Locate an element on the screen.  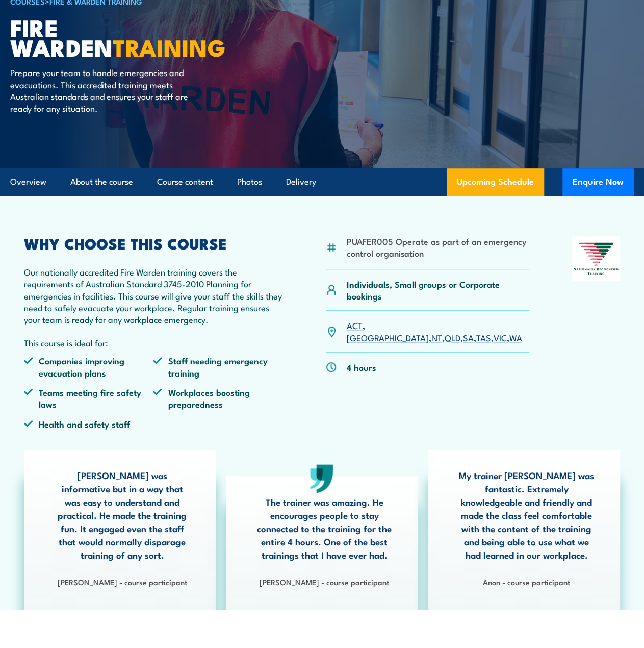
p: This course is ideal for: is located at coordinates (153, 342).